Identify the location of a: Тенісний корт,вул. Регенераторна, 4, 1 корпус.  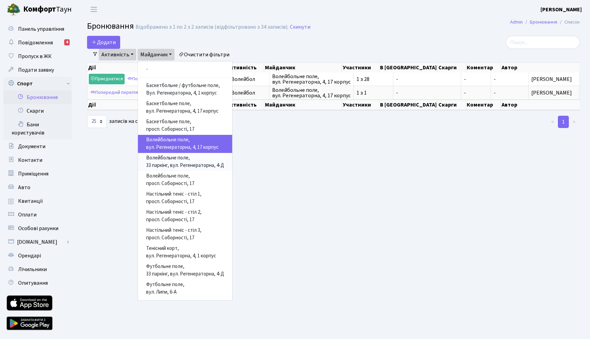
(185, 252).